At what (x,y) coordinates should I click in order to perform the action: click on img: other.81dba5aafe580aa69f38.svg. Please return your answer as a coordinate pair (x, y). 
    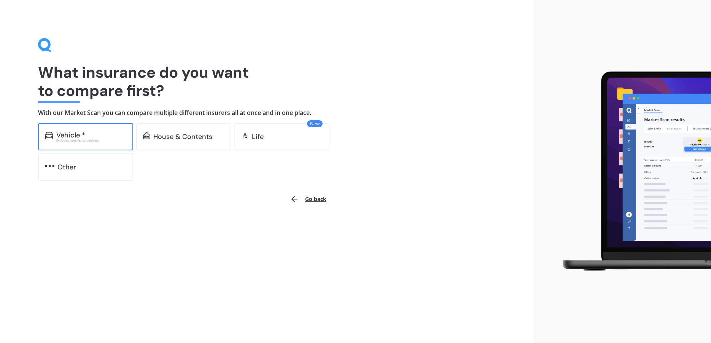
    Looking at the image, I should click on (49, 166).